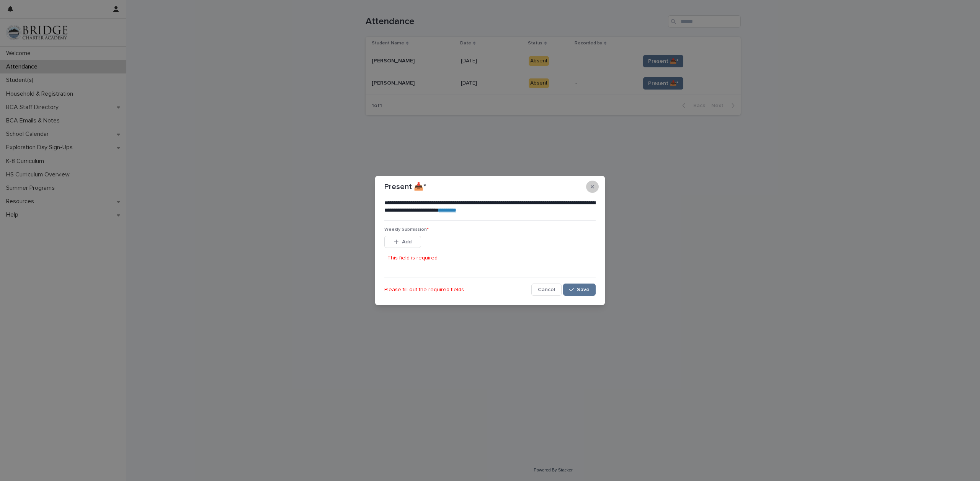 The image size is (980, 481). Describe the element at coordinates (407, 229) in the screenshot. I see `span: Weekly Submission` at that location.